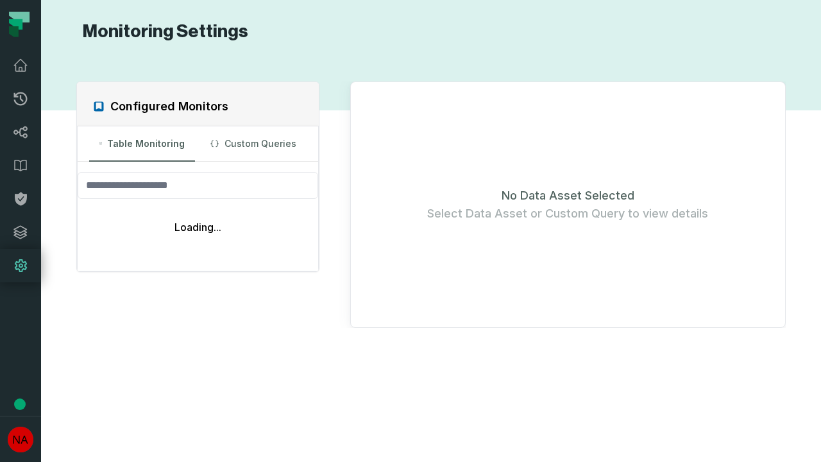 Image resolution: width=821 pixels, height=462 pixels. Describe the element at coordinates (253, 144) in the screenshot. I see `button: Custom Queries` at that location.